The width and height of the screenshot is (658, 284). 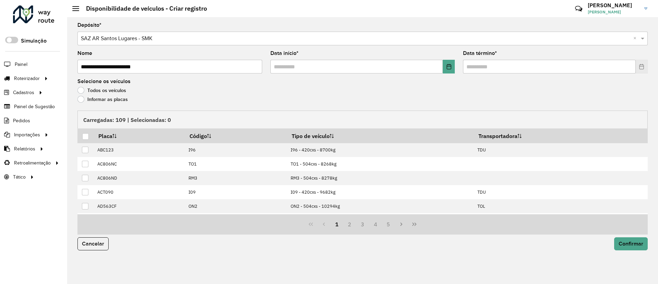 I want to click on span: Painel, so click(x=21, y=64).